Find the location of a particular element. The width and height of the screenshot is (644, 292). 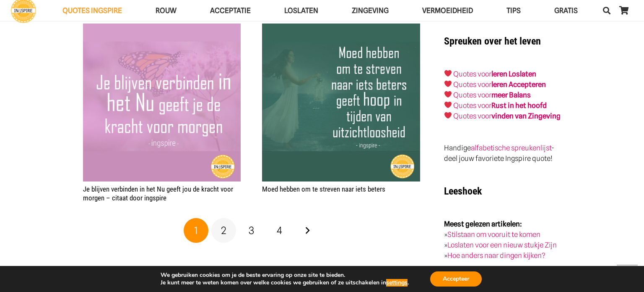

span: VERMOEIDHEID is located at coordinates (447, 10).